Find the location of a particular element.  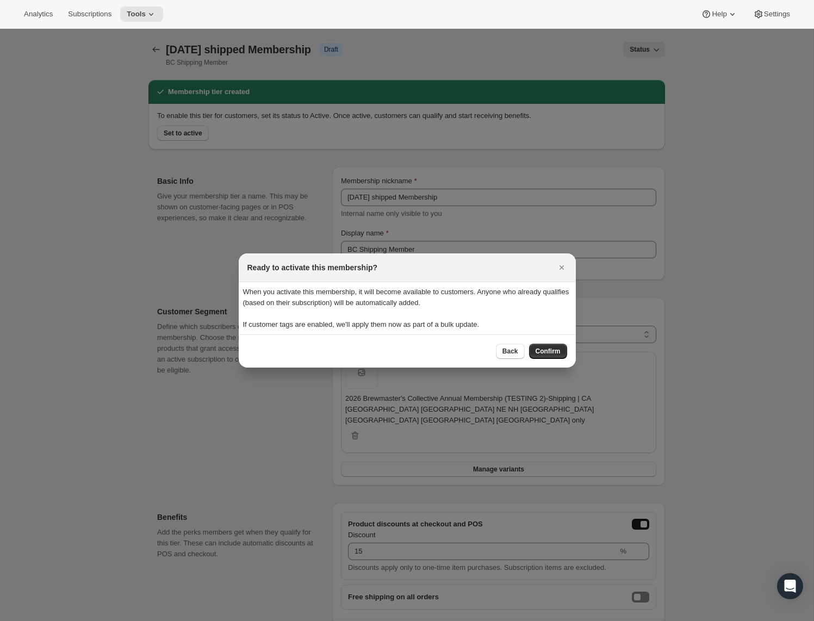

button: Tools is located at coordinates (141, 14).